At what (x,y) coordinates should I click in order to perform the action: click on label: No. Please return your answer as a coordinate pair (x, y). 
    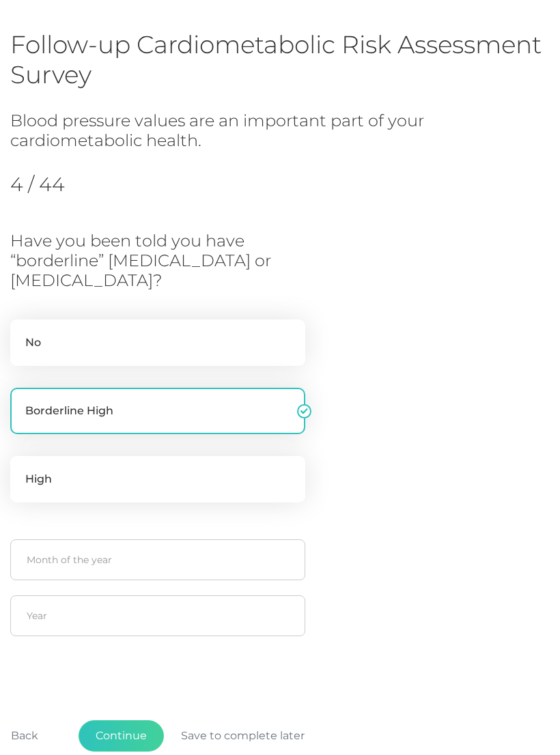
    Looking at the image, I should click on (158, 342).